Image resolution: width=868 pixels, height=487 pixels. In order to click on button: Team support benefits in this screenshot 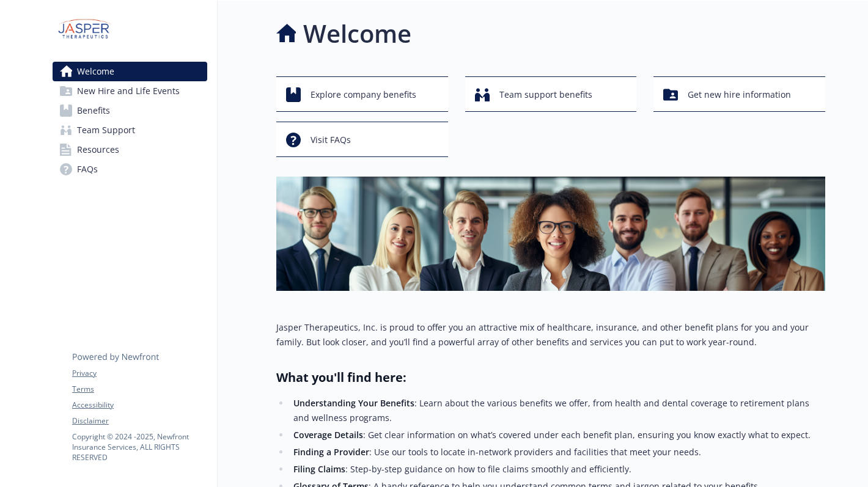, I will do `click(550, 94)`.